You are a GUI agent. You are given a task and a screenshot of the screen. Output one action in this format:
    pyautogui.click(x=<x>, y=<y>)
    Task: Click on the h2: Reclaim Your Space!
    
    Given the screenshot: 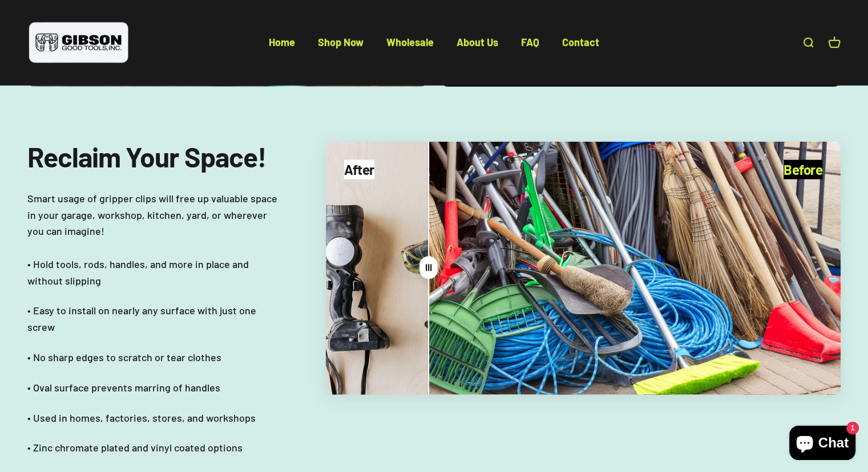 What is the action you would take?
    pyautogui.click(x=156, y=157)
    